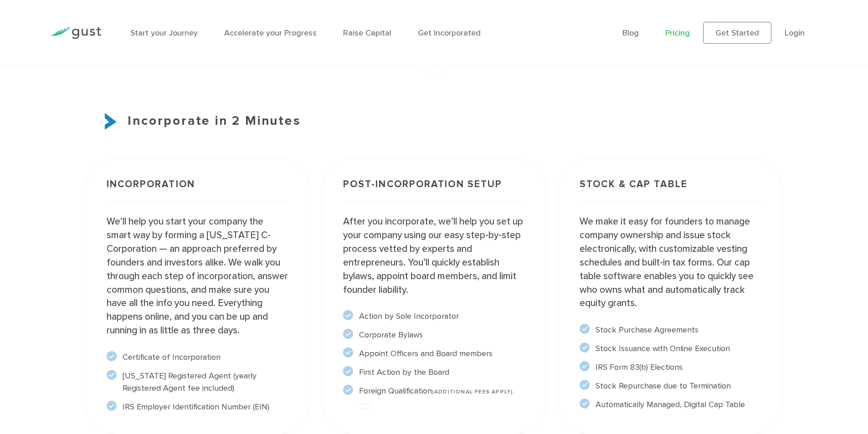 The width and height of the screenshot is (868, 434). What do you see at coordinates (197, 191) in the screenshot?
I see `h3: Incorporation` at bounding box center [197, 191].